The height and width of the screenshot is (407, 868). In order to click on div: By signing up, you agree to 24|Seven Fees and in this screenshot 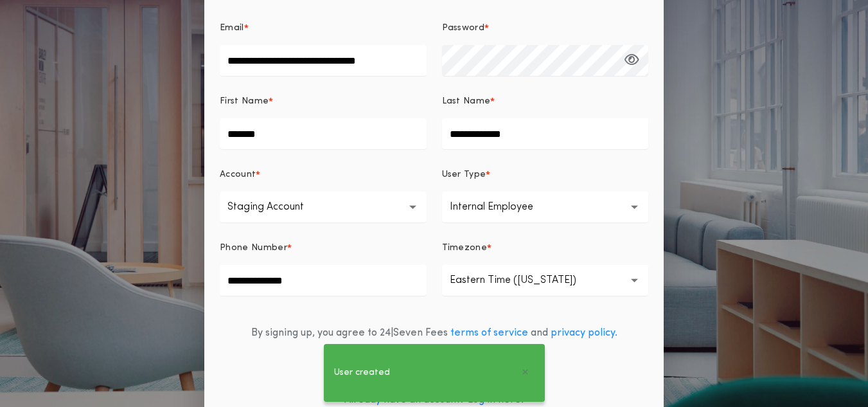, I will do `click(434, 333)`.